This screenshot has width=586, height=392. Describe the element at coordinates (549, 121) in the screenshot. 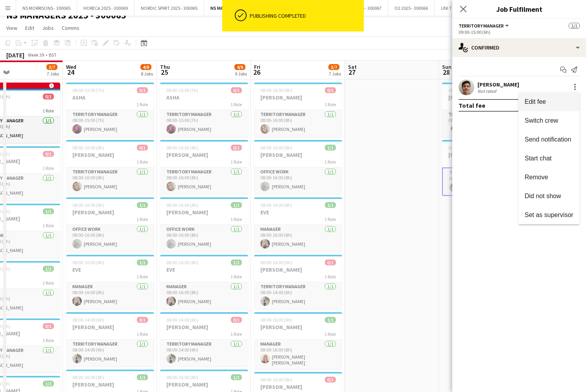

I see `button: Switch crew` at that location.